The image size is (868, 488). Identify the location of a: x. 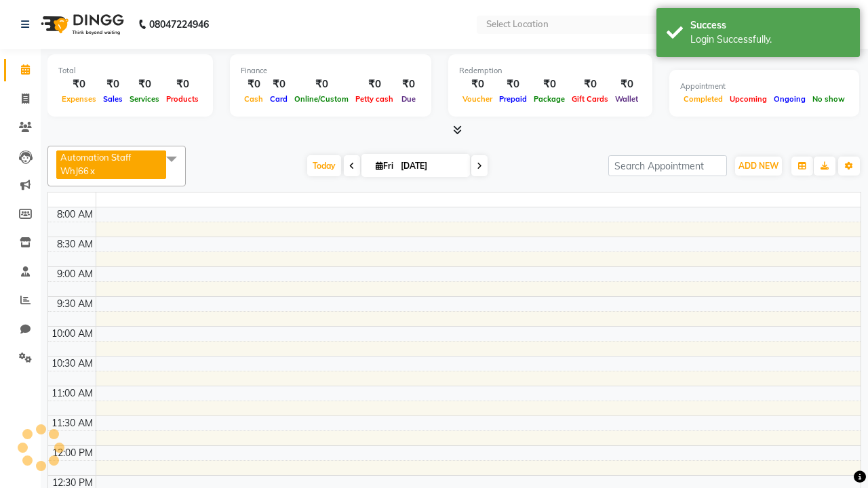
(92, 171).